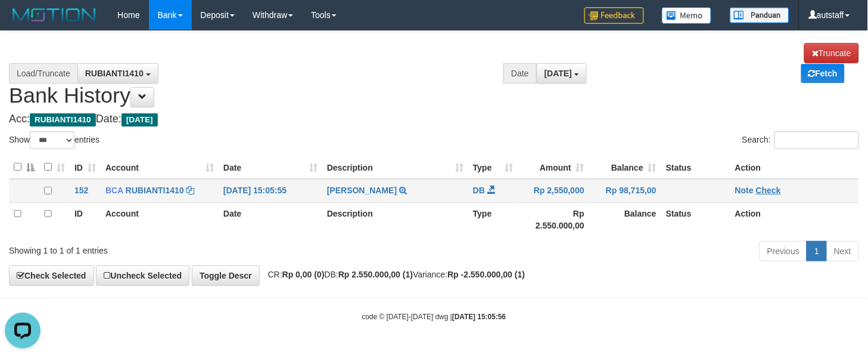  Describe the element at coordinates (51, 275) in the screenshot. I see `a: Check Selected` at that location.